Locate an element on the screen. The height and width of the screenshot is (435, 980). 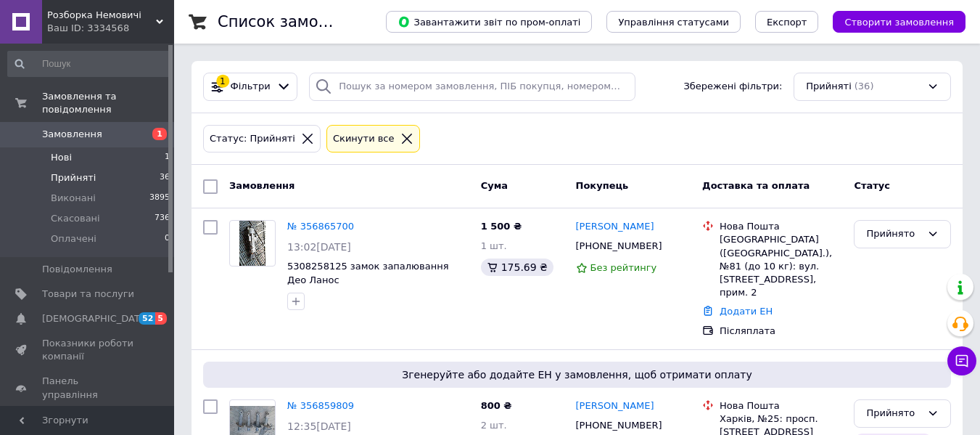
button: Завантажити звіт по пром-оплаті is located at coordinates (489, 22).